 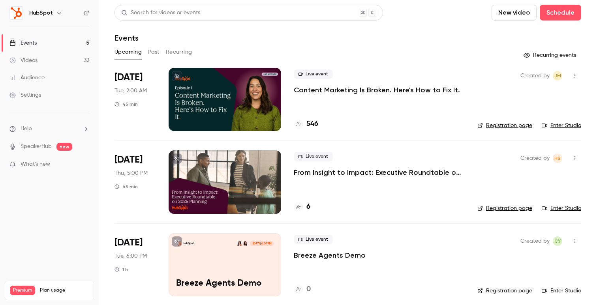 I want to click on h4: 6, so click(x=309, y=207).